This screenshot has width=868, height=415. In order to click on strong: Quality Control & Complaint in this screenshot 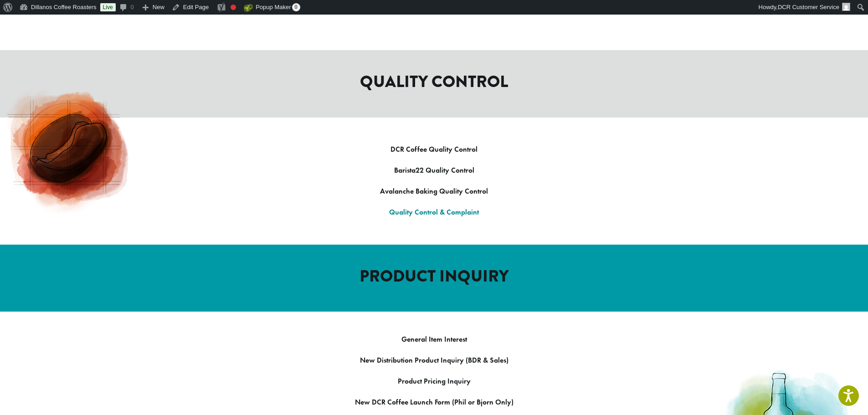, I will do `click(434, 212)`.